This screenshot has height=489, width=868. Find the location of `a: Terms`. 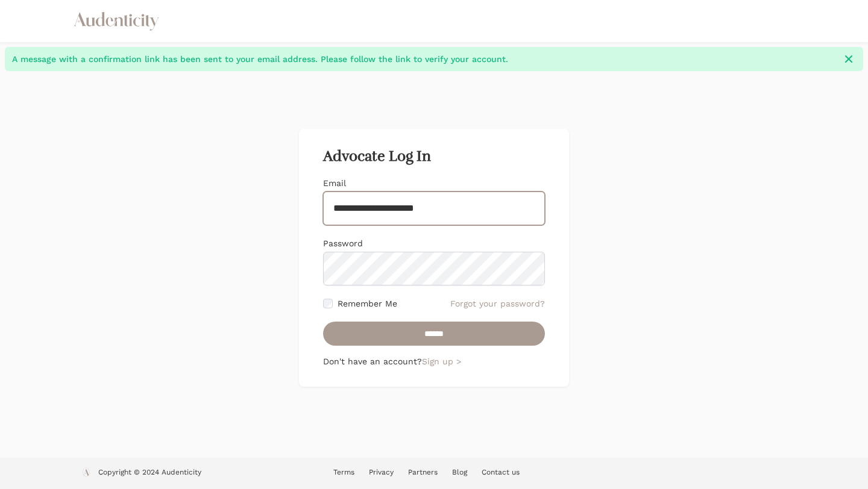

a: Terms is located at coordinates (343, 472).